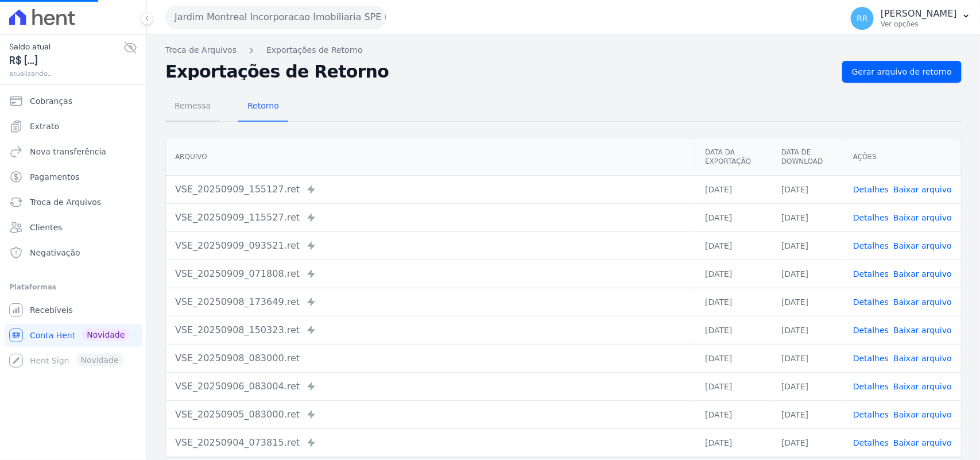 The image size is (980, 460). What do you see at coordinates (51, 311) in the screenshot?
I see `span: Recebíveis` at bounding box center [51, 311].